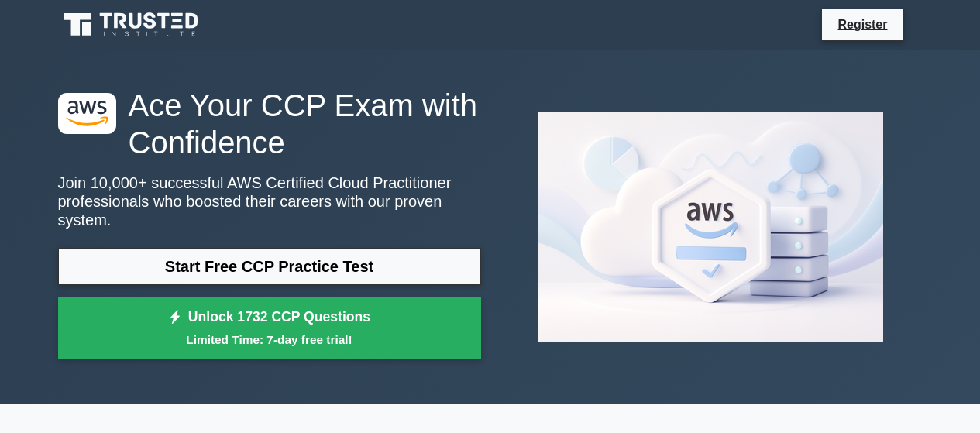 This screenshot has height=433, width=980. What do you see at coordinates (711, 226) in the screenshot?
I see `img: AWS Certified Cloud Practitioner Preview` at bounding box center [711, 226].